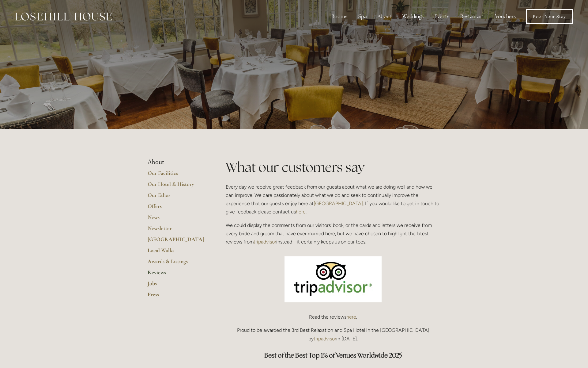  What do you see at coordinates (177, 175) in the screenshot?
I see `a: Our Facilities` at bounding box center [177, 175].